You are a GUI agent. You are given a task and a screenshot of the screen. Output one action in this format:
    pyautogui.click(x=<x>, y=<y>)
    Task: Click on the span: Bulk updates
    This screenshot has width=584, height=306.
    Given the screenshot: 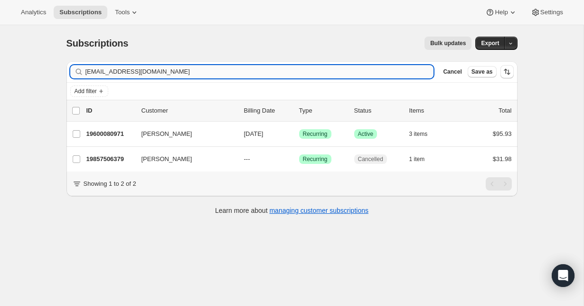 What is the action you would take?
    pyautogui.click(x=448, y=43)
    